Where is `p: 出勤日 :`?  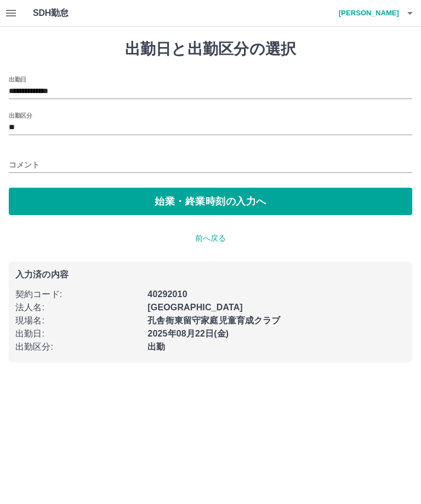 p: 出勤日 : is located at coordinates (77, 334).